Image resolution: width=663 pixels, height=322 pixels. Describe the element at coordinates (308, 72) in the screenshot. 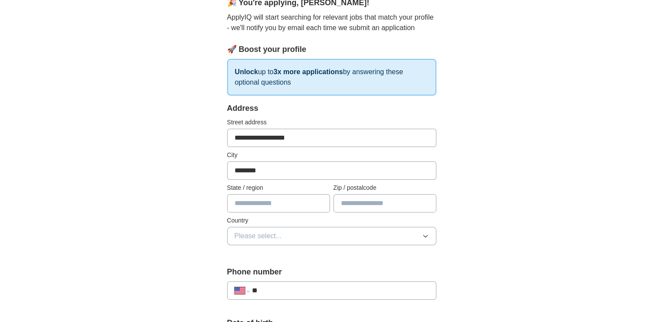

I see `strong: 3x more applications` at that location.